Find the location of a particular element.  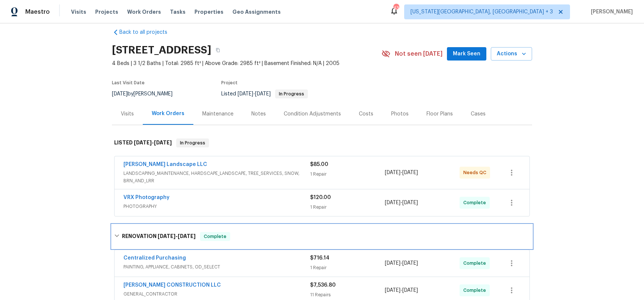

button: Copy Address is located at coordinates (218, 50).